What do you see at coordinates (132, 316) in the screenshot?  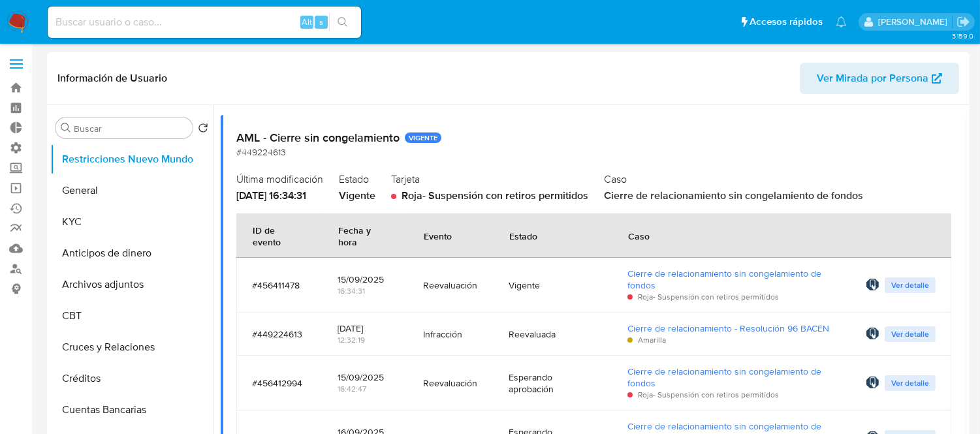 I see `button: CBT` at bounding box center [132, 316].